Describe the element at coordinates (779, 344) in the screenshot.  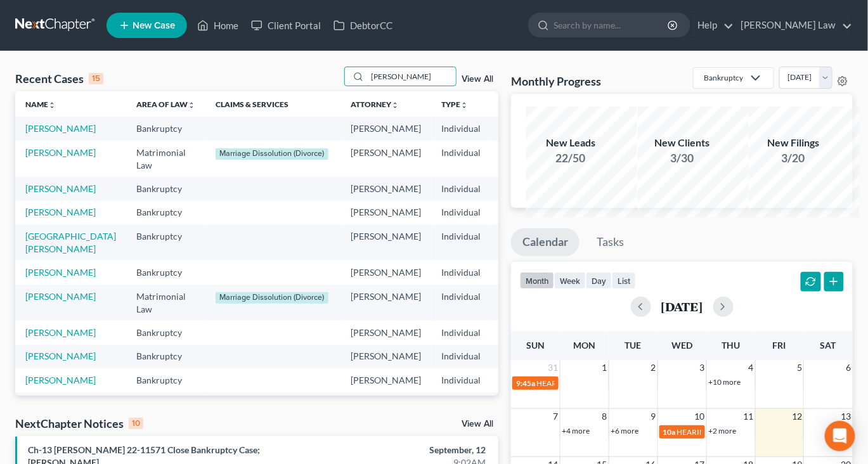
I see `span: Fri` at that location.